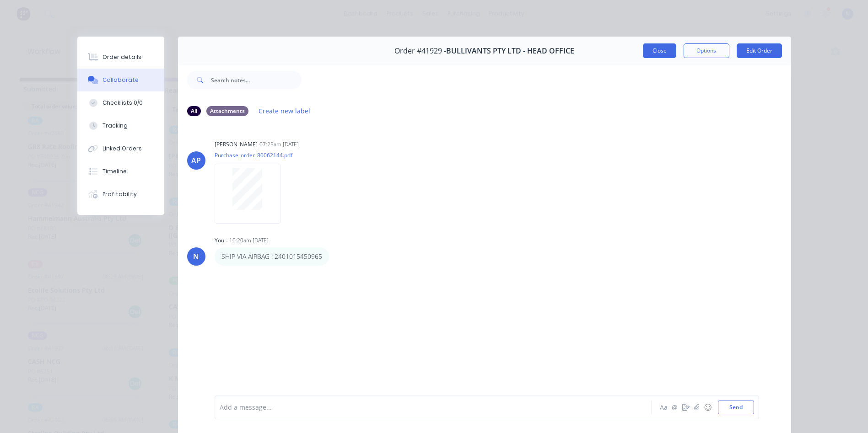 The width and height of the screenshot is (868, 433). I want to click on div: Profitability, so click(119, 195).